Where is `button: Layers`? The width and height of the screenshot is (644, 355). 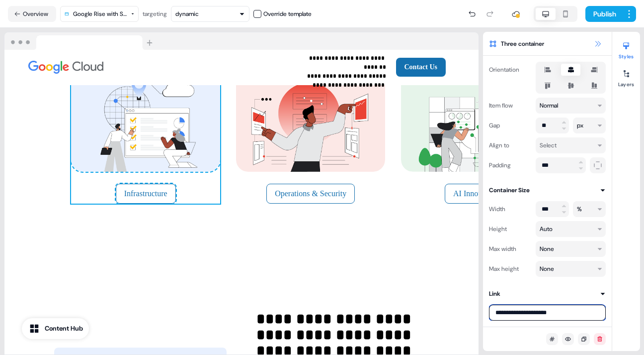 button: Layers is located at coordinates (626, 77).